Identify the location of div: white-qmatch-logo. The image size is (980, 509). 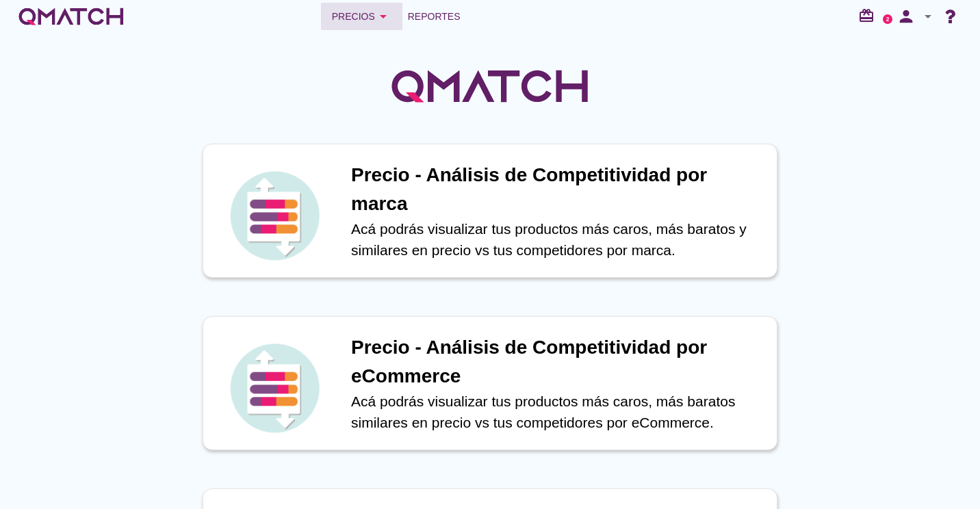
(71, 16).